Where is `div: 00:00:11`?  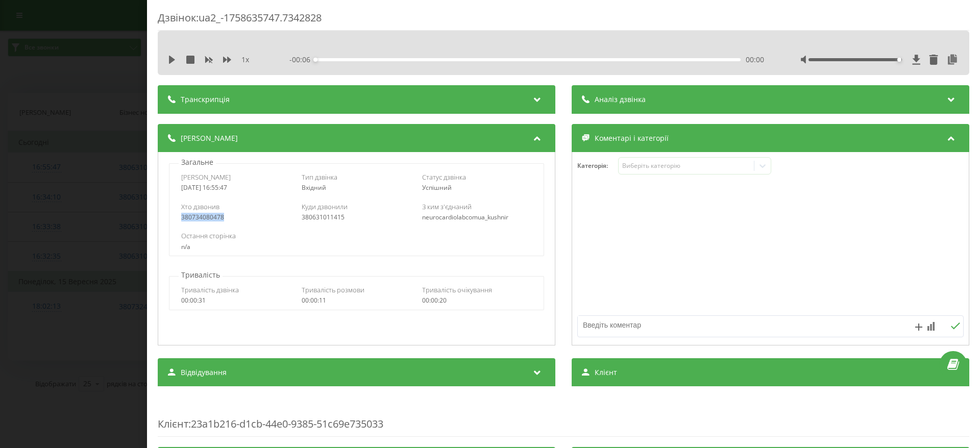
div: 00:00:11 is located at coordinates (356, 300).